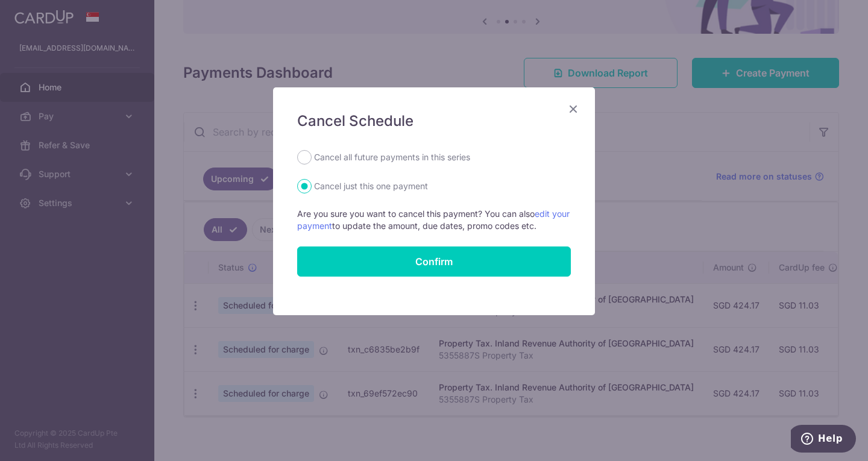  Describe the element at coordinates (434, 220) in the screenshot. I see `p: Are you sure you want to cancel this payment? You can also to update the amount, due dates, promo...` at that location.